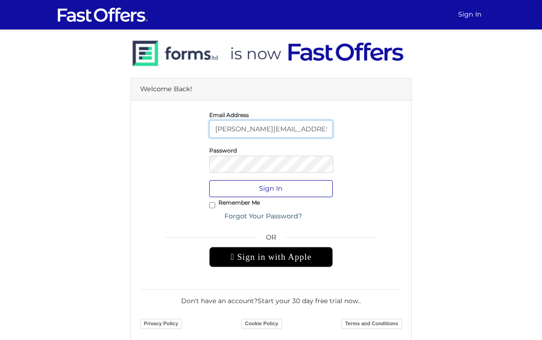 Image resolution: width=542 pixels, height=340 pixels. I want to click on button: Sign In, so click(271, 188).